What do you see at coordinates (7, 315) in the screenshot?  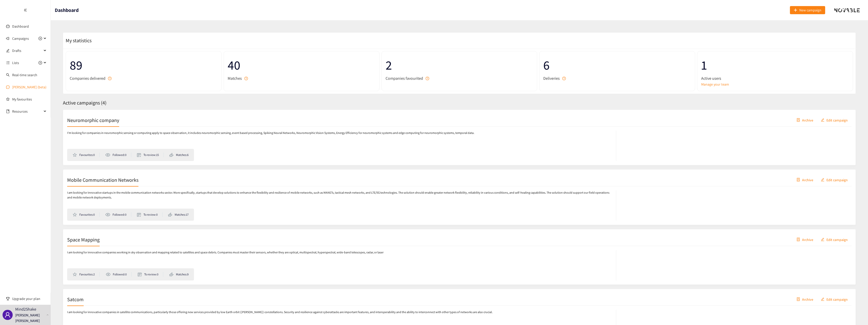 I see `span: user` at bounding box center [7, 315].